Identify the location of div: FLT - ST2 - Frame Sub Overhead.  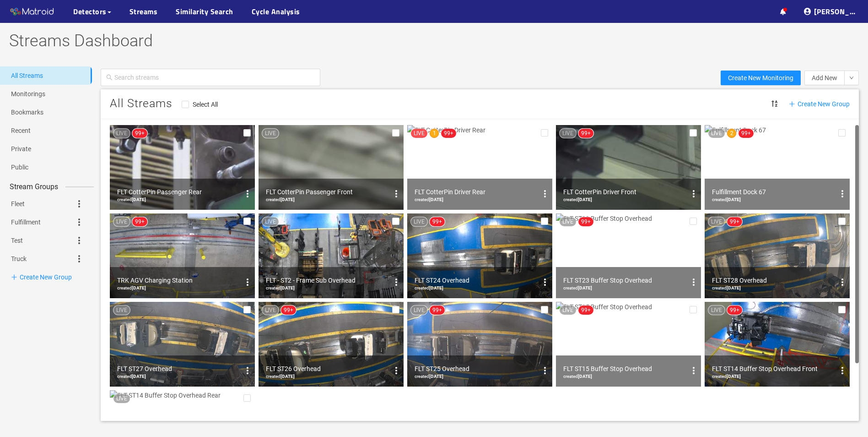
(327, 281).